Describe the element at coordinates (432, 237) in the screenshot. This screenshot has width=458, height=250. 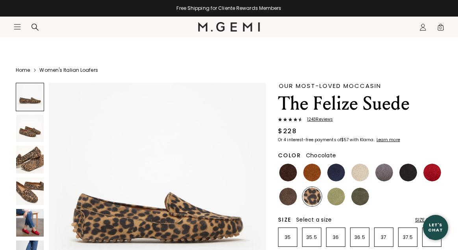
I see `p: 38` at that location.